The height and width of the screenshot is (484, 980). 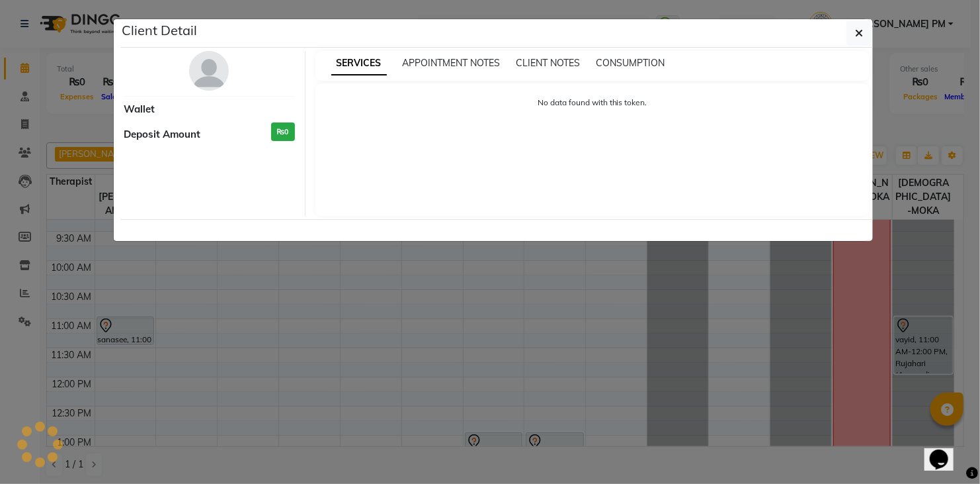 What do you see at coordinates (359, 63) in the screenshot?
I see `span: SERVICES` at bounding box center [359, 63].